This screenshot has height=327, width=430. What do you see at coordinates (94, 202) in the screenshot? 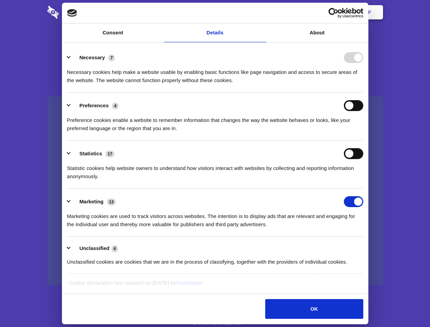
I see `button: Marketing (13)` at bounding box center [94, 202].